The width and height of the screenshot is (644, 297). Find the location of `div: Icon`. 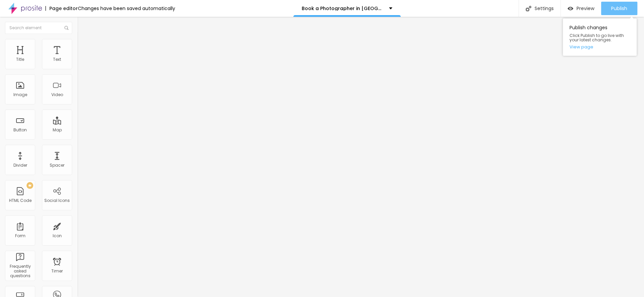

div: Icon is located at coordinates (57, 236).